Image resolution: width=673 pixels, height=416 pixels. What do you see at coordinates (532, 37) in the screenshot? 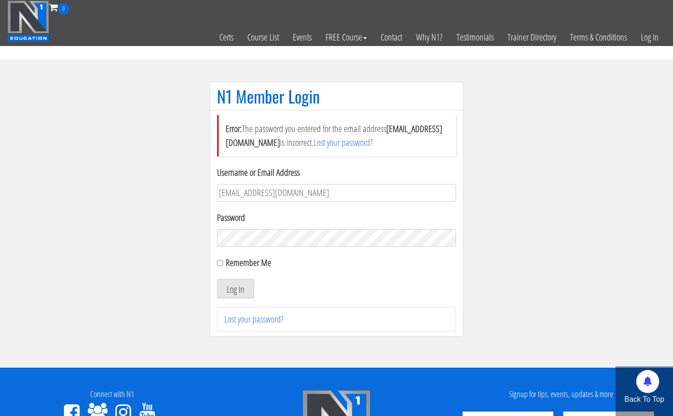
I see `a: Trainer Directory` at bounding box center [532, 37].